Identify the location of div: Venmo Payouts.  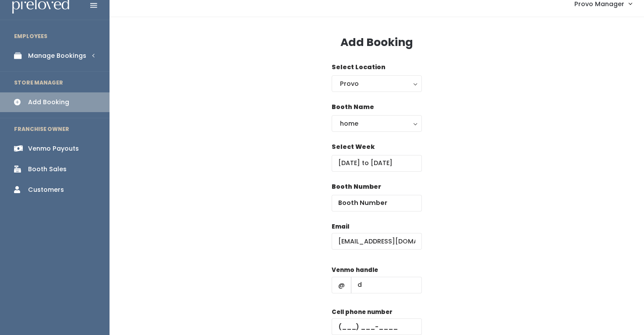
(54, 149).